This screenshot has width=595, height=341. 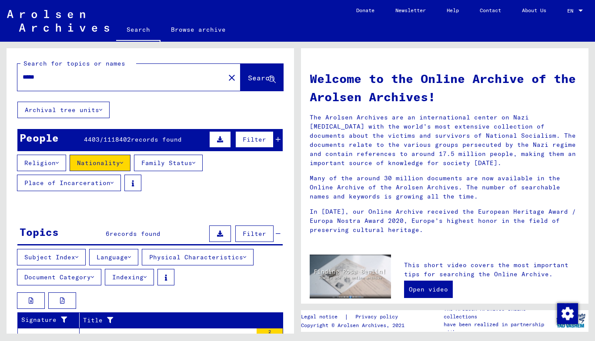 What do you see at coordinates (350, 277) in the screenshot?
I see `img: video.jpg` at bounding box center [350, 277].